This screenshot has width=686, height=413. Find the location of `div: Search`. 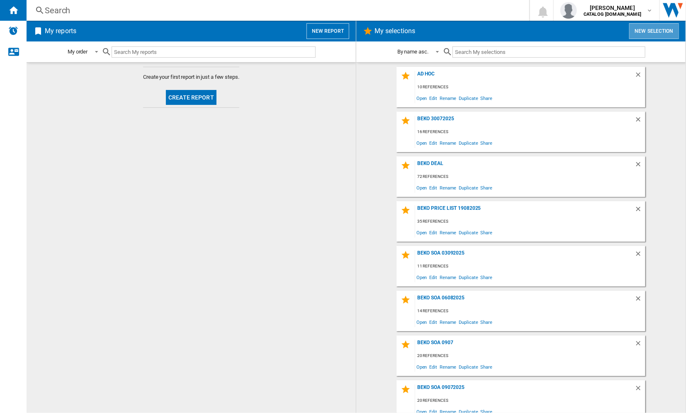

div: Search is located at coordinates (276, 10).